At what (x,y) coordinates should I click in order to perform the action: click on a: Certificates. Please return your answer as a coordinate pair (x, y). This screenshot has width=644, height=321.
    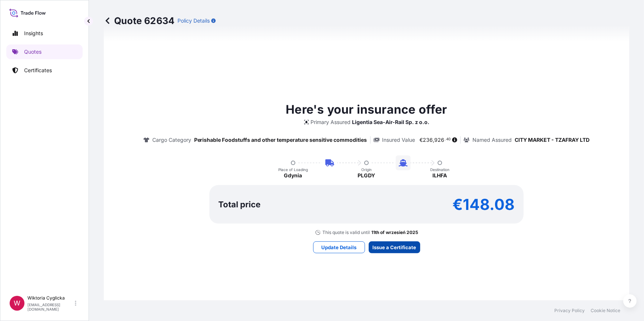
    Looking at the image, I should click on (44, 70).